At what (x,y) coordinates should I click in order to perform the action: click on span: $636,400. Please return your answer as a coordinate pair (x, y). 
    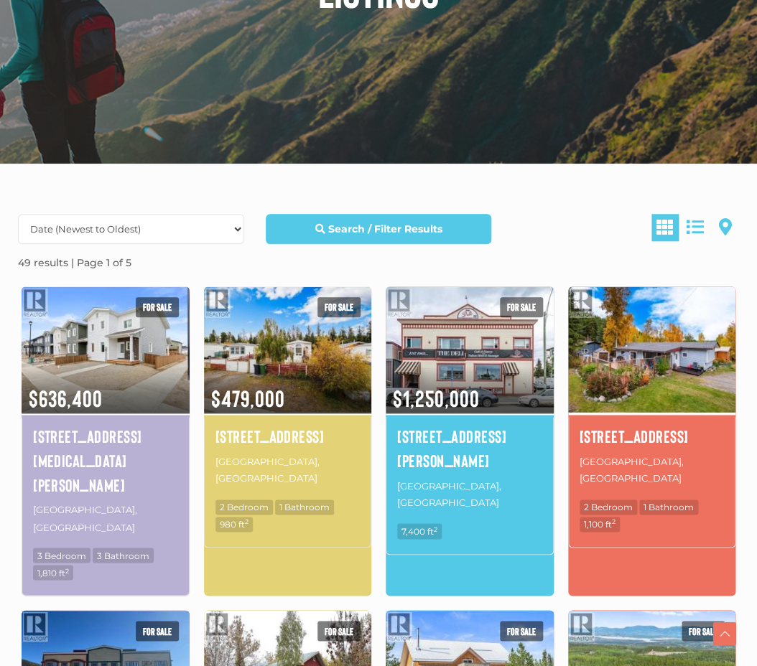
    Looking at the image, I should click on (106, 390).